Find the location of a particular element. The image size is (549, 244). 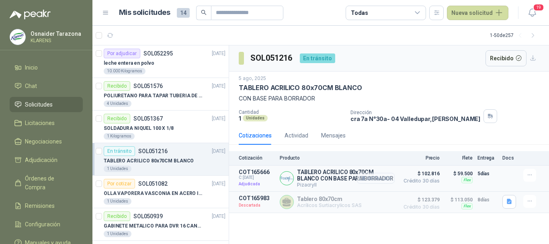

p: OLLA VAPORERA VASCONIA EN ACERO INOXIDABLE is located at coordinates (154, 193).